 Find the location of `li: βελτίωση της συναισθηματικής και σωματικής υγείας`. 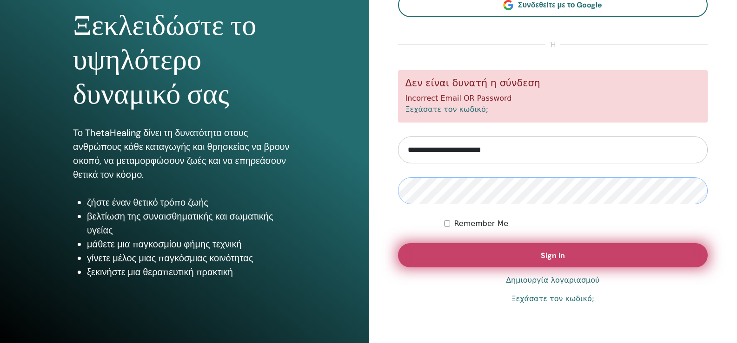

li: βελτίωση της συναισθηματικής και σωματικής υγείας is located at coordinates (191, 224).